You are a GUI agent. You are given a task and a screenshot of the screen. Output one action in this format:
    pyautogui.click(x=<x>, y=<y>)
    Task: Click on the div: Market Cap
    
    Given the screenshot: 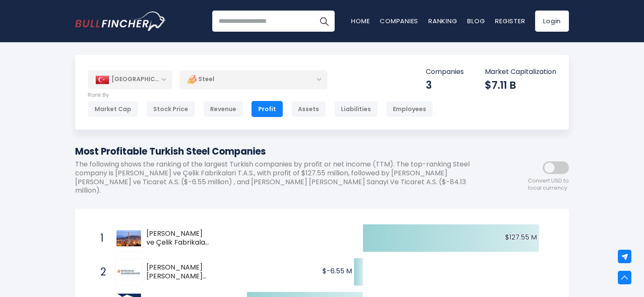 What is the action you would take?
    pyautogui.click(x=113, y=109)
    